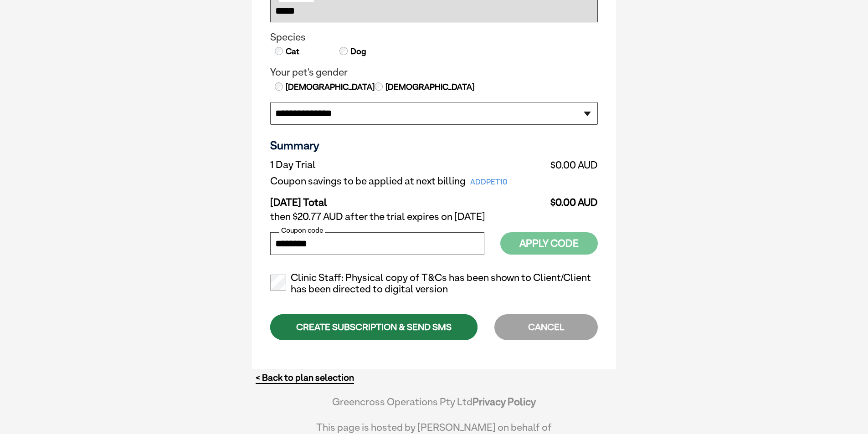  What do you see at coordinates (434, 284) in the screenshot?
I see `label: Clinic Staff: Physical copy of T&Cs has been shown to Client/Client has been directed to digital ...` at bounding box center [434, 284].